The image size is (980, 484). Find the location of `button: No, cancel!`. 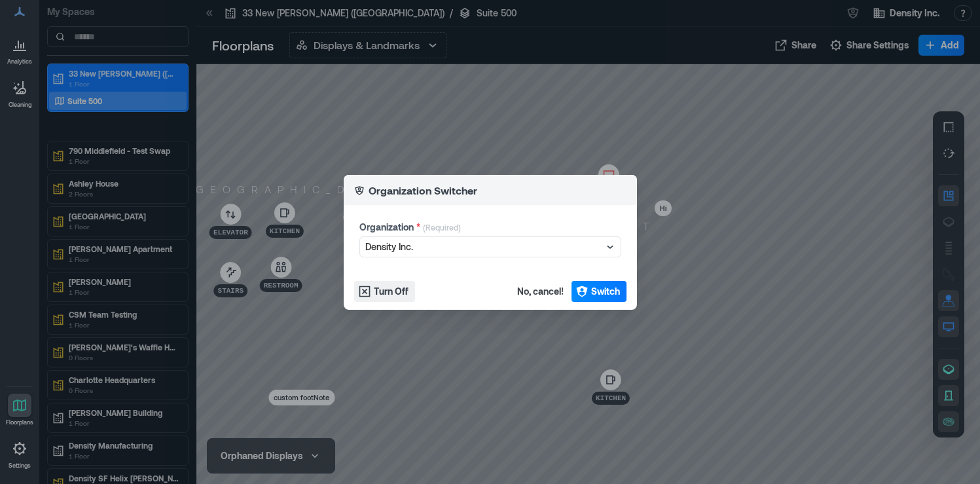

button: No, cancel! is located at coordinates (541, 291).